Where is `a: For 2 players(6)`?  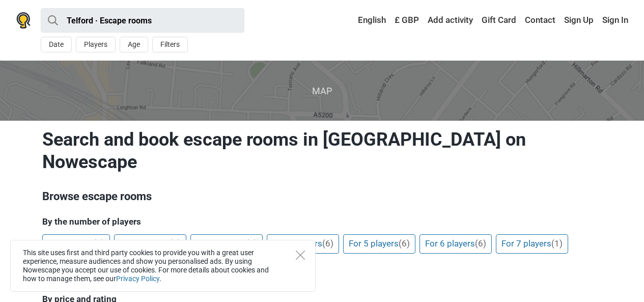 a: For 2 players(6) is located at coordinates (150, 244).